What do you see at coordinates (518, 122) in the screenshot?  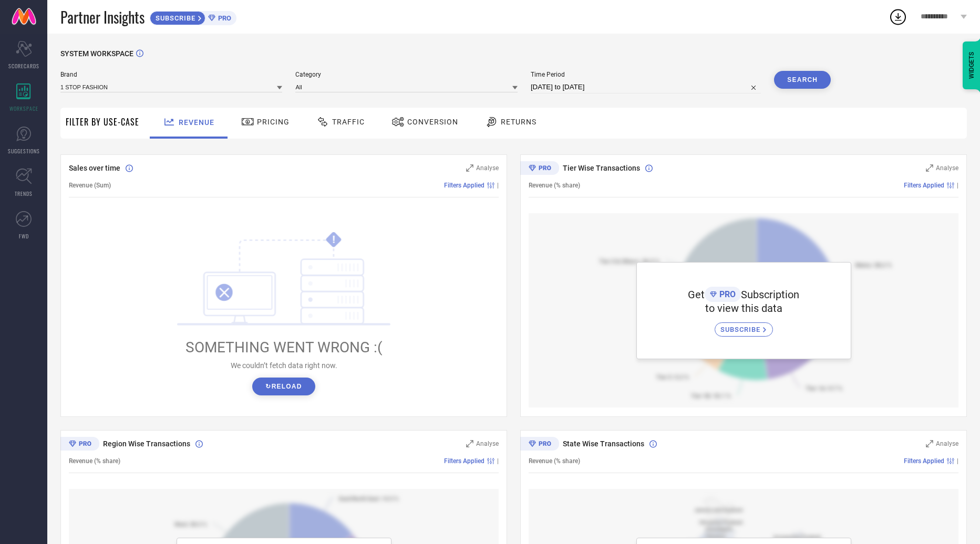 I see `span: Returns` at bounding box center [518, 122].